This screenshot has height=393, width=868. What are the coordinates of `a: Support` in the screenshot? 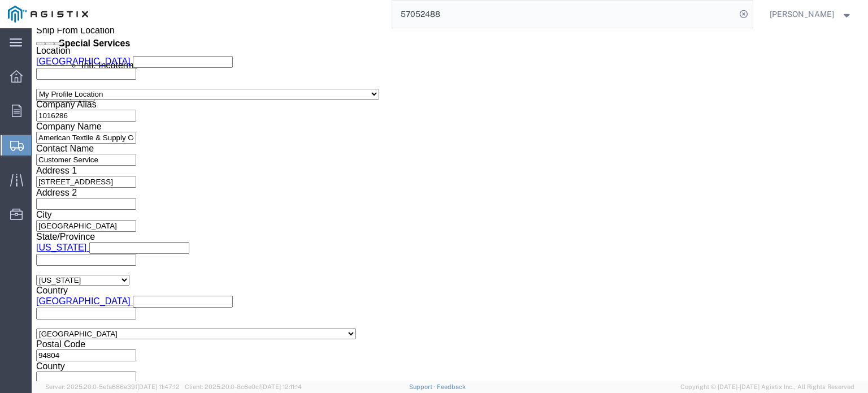 It's located at (423, 386).